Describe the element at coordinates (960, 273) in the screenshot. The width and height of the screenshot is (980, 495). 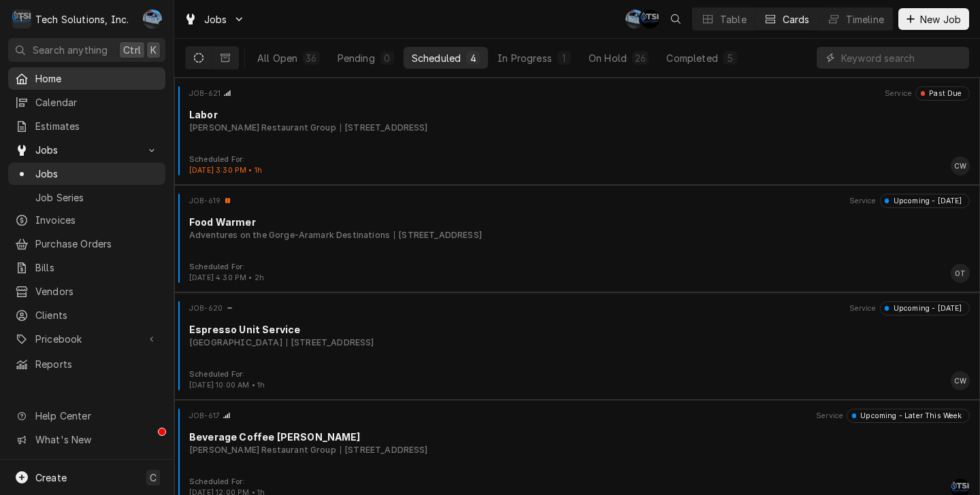
I see `div: Otis Tooley's Avatar` at that location.